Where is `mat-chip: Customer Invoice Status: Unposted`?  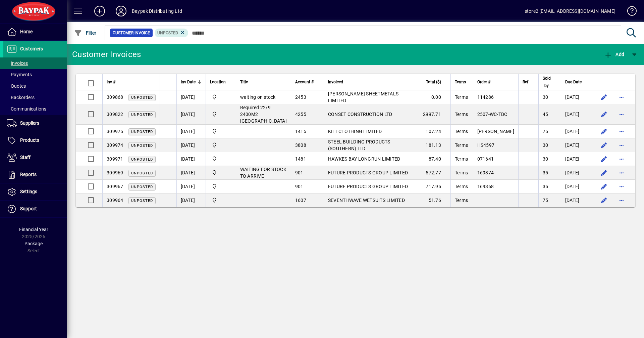 mat-chip: Customer Invoice Status: Unposted is located at coordinates (171, 33).